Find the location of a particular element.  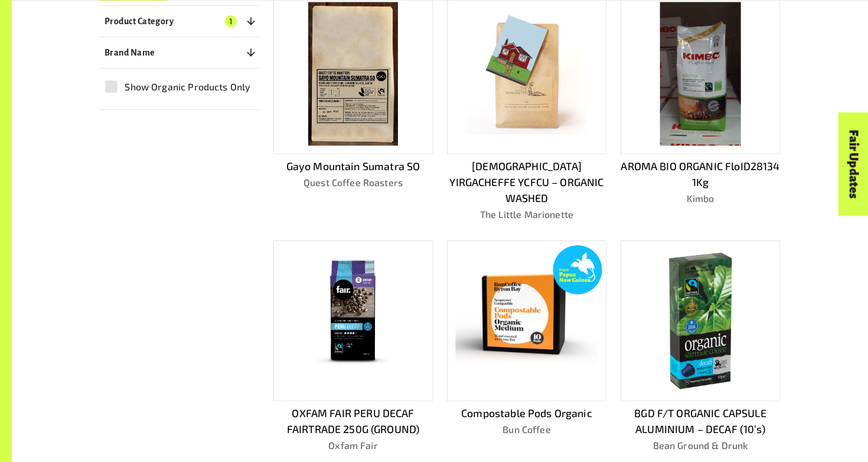

p: AROMA BIO ORGANIC FloID28134 1Kg is located at coordinates (701, 174).